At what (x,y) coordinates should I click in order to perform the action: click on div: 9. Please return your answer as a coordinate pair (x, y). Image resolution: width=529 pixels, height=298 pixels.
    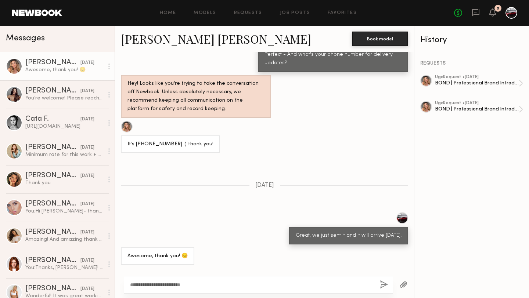
    Looking at the image, I should click on (498, 8).